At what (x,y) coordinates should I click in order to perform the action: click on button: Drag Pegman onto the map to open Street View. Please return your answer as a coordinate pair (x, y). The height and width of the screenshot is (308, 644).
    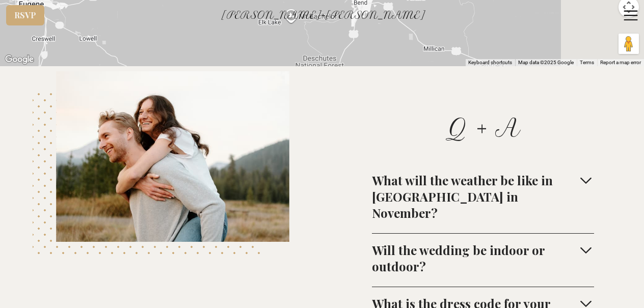
    Looking at the image, I should click on (628, 44).